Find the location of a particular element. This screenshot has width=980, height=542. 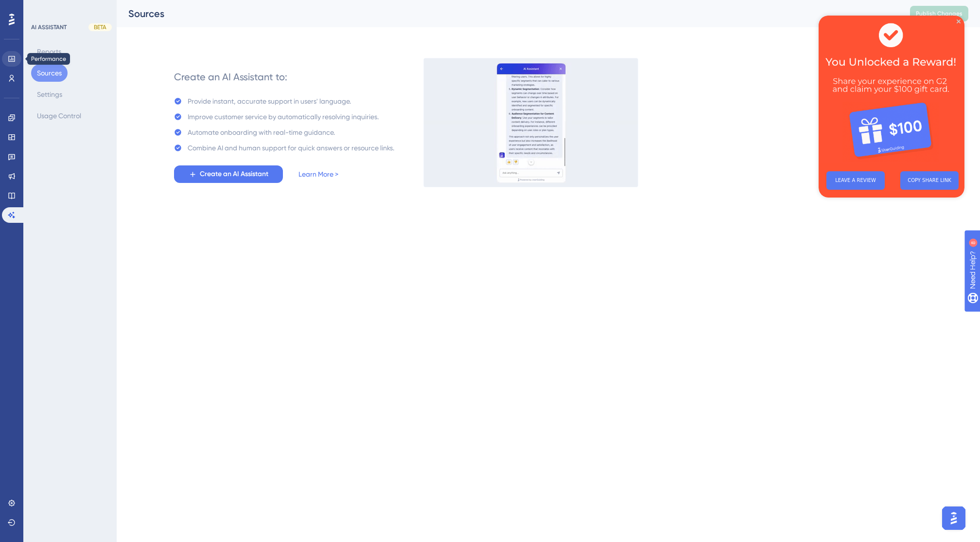

a: Learn More > is located at coordinates (318, 174).